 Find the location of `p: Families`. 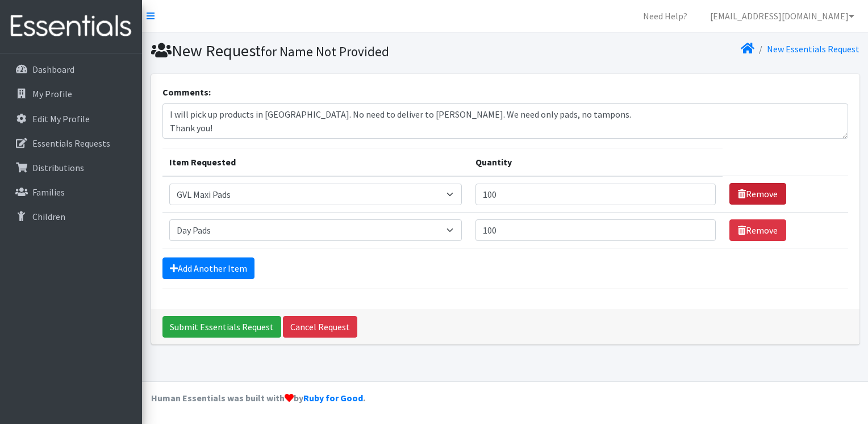

p: Families is located at coordinates (49, 192).